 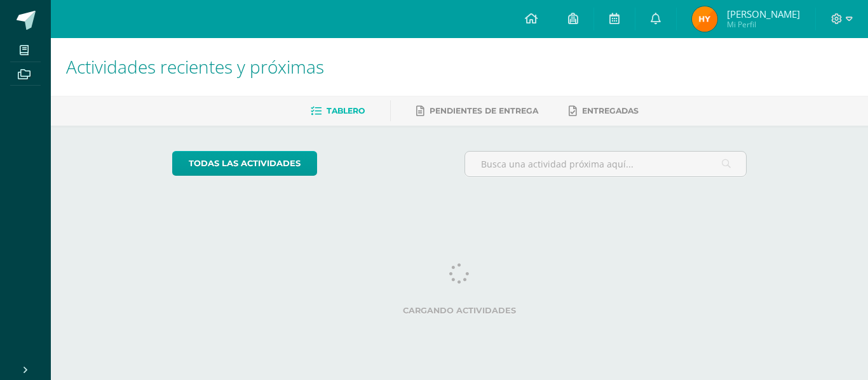 What do you see at coordinates (610, 111) in the screenshot?
I see `span: Entregadas` at bounding box center [610, 111].